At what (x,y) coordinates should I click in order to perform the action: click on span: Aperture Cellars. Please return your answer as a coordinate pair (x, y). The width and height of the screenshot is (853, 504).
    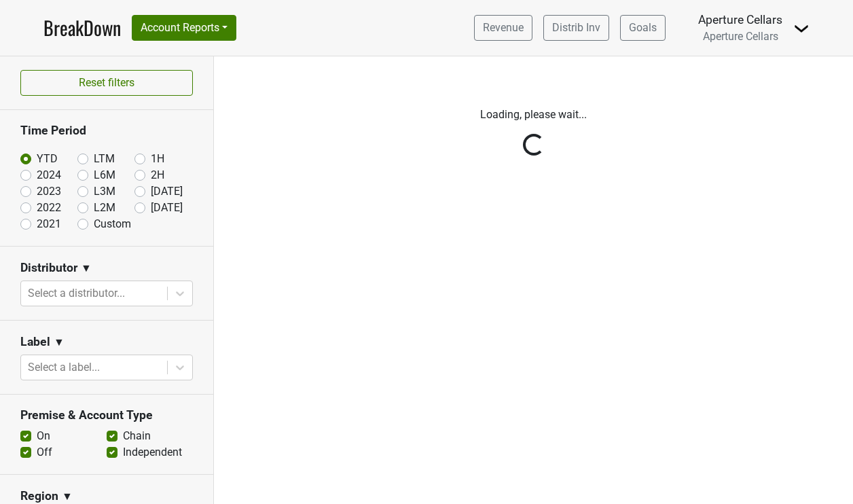
    Looking at the image, I should click on (740, 36).